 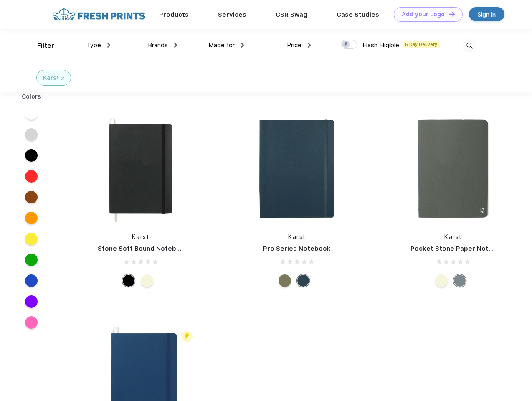 What do you see at coordinates (31, 96) in the screenshot?
I see `div: Colors` at bounding box center [31, 96].